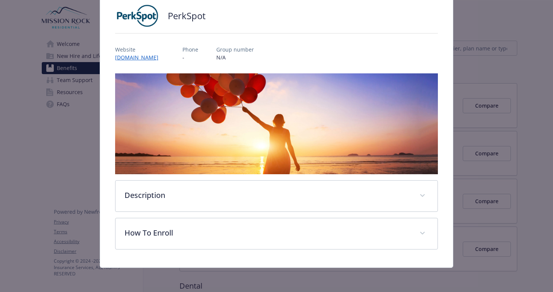 The width and height of the screenshot is (553, 292). What do you see at coordinates (138, 16) in the screenshot?
I see `img: PerkSpot` at bounding box center [138, 16].